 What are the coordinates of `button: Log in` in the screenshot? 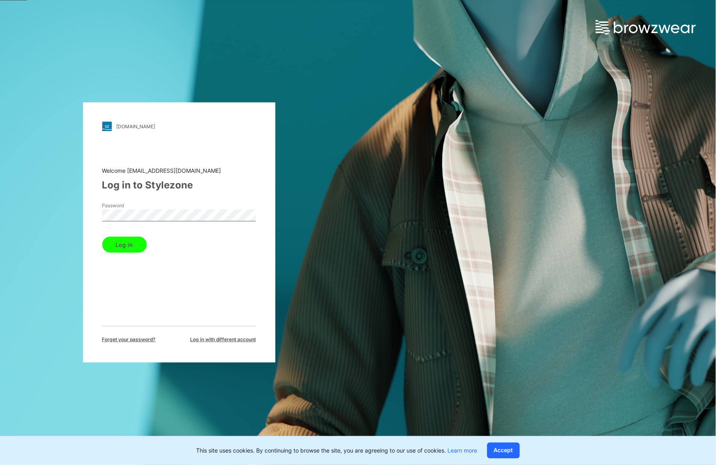 It's located at (124, 245).